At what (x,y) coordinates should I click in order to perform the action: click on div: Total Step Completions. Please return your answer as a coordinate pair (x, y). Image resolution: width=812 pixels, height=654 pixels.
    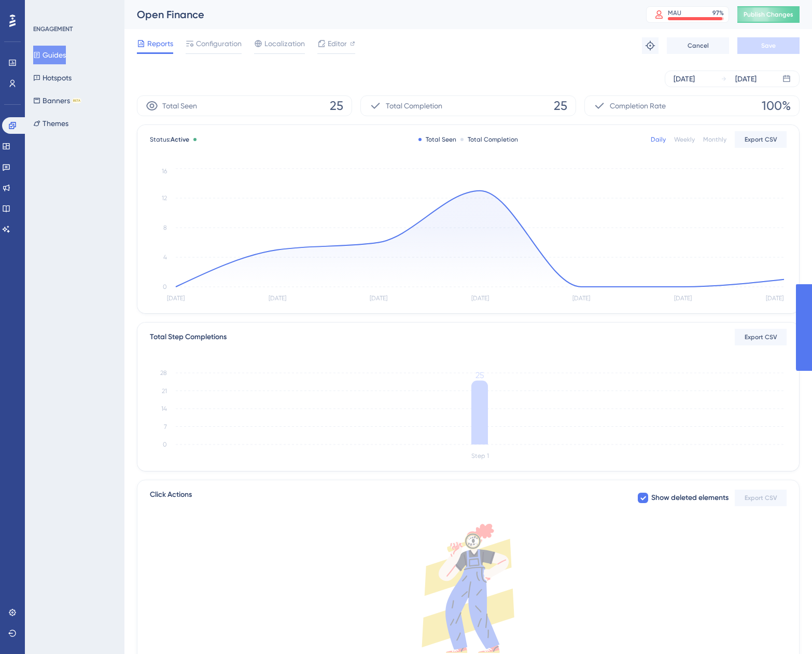
    Looking at the image, I should click on (188, 337).